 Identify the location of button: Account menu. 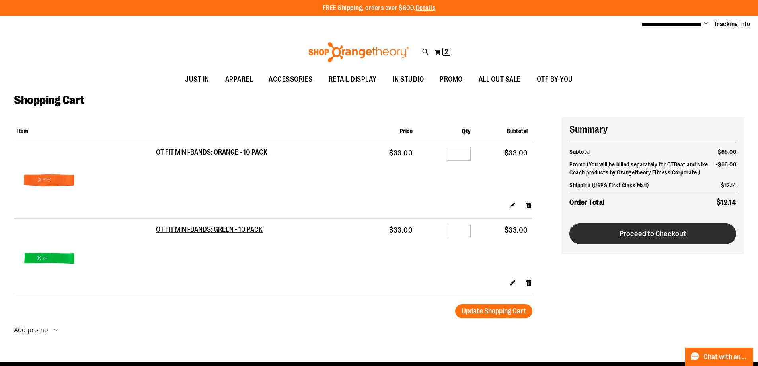
(706, 24).